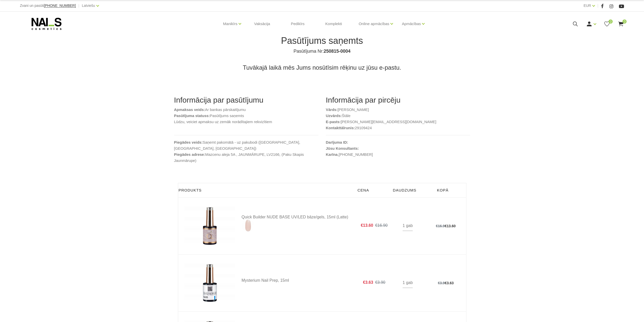 The width and height of the screenshot is (644, 322). What do you see at coordinates (380, 282) in the screenshot?
I see `s: €3.90` at bounding box center [380, 282].